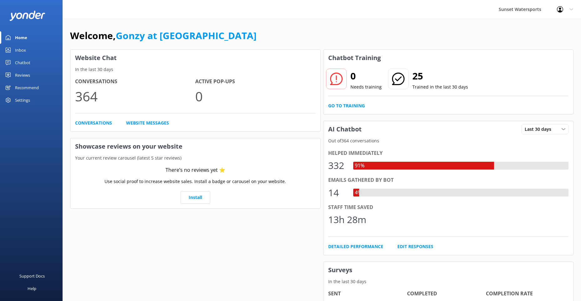 This screenshot has height=301, width=581. What do you see at coordinates (23, 100) in the screenshot?
I see `div: Settings` at bounding box center [23, 100].